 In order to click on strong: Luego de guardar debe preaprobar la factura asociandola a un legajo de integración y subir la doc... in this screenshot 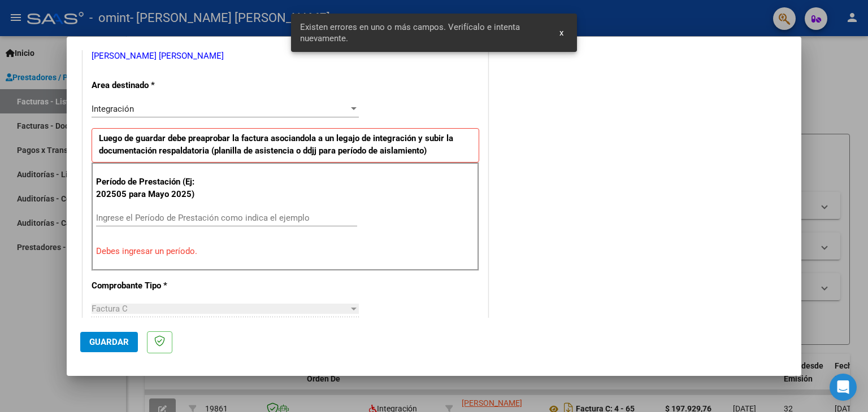, I will do `click(275, 145)`.